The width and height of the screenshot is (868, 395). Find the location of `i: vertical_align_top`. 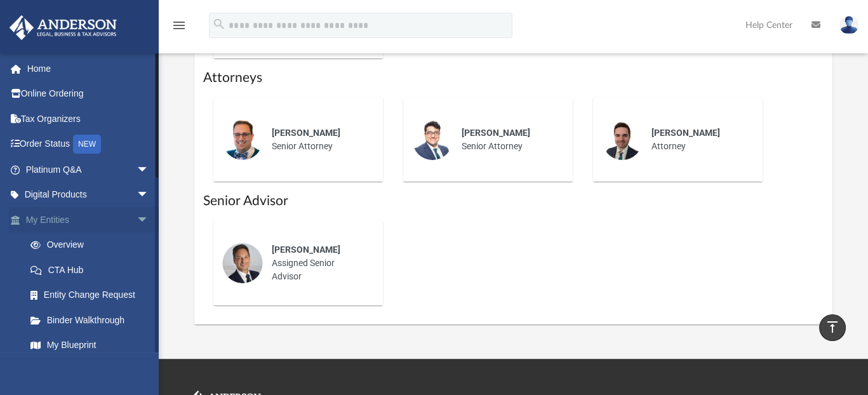

i: vertical_align_top is located at coordinates (833, 327).